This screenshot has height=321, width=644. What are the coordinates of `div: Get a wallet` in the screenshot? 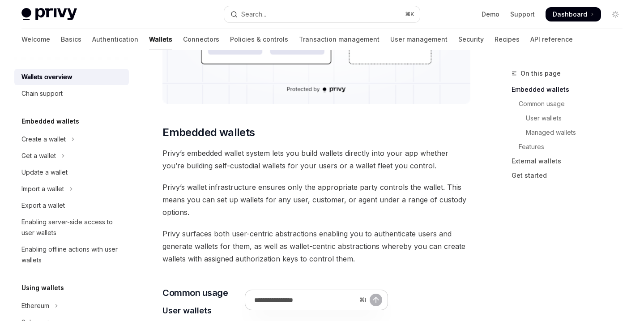 It's located at (38, 156).